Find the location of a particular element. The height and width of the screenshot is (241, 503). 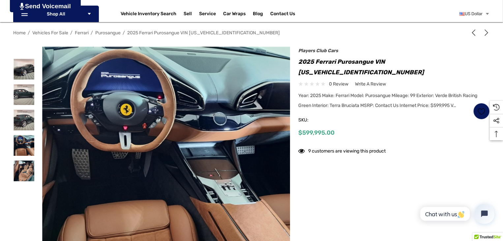

span: Vehicles For Sale is located at coordinates (50, 33).